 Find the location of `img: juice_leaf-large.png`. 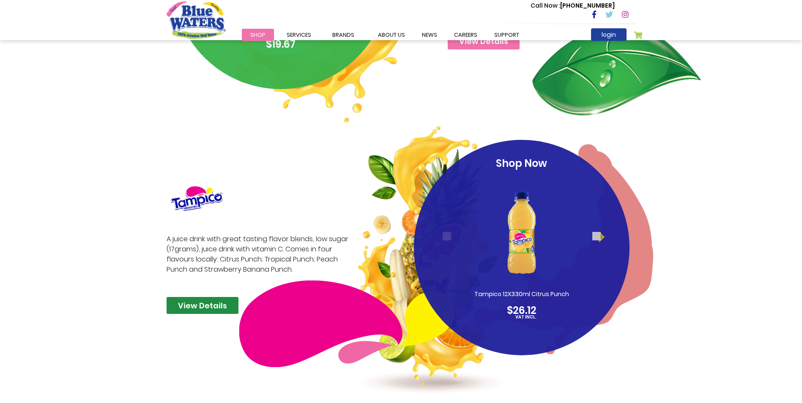

img: juice_leaf-large.png is located at coordinates (617, 71).